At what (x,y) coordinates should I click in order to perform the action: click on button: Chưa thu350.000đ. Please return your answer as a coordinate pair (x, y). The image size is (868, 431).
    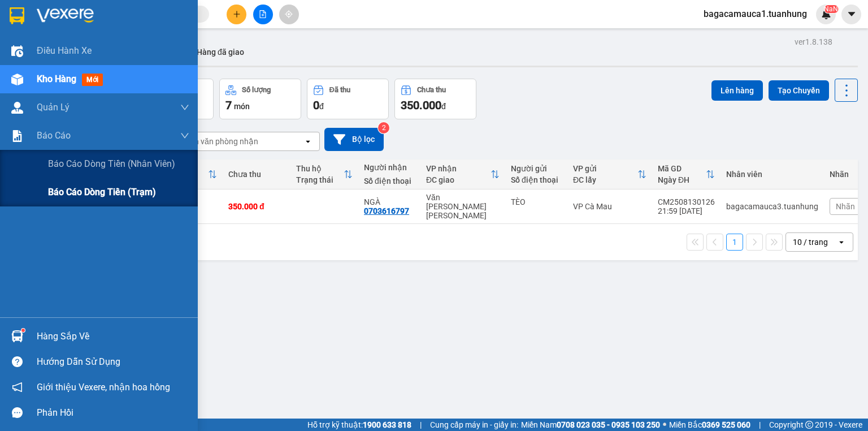
    Looking at the image, I should click on (435, 99).